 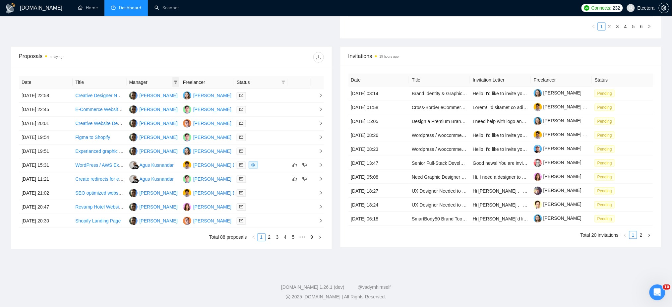 I want to click on a: Experianced graphic designer, so click(x=106, y=151).